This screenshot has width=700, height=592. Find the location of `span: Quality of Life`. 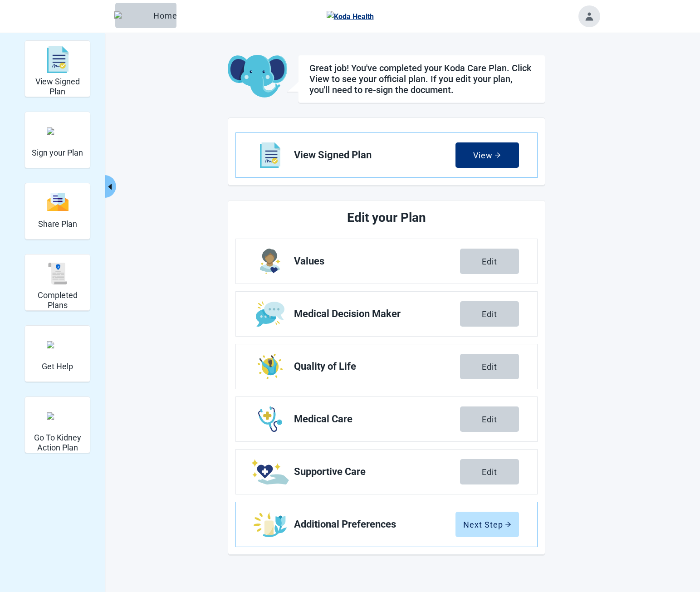

span: Quality of Life is located at coordinates (377, 367).